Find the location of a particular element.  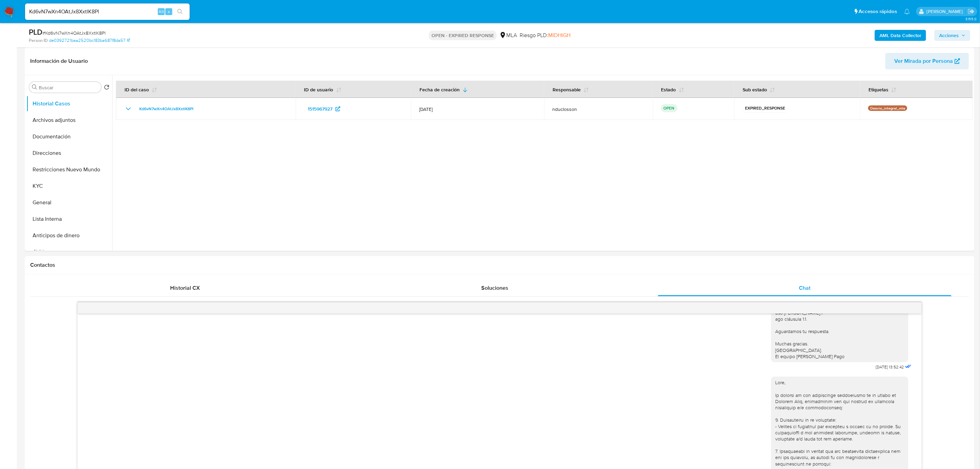

span: Ver Mirada por Persona is located at coordinates (923, 61).